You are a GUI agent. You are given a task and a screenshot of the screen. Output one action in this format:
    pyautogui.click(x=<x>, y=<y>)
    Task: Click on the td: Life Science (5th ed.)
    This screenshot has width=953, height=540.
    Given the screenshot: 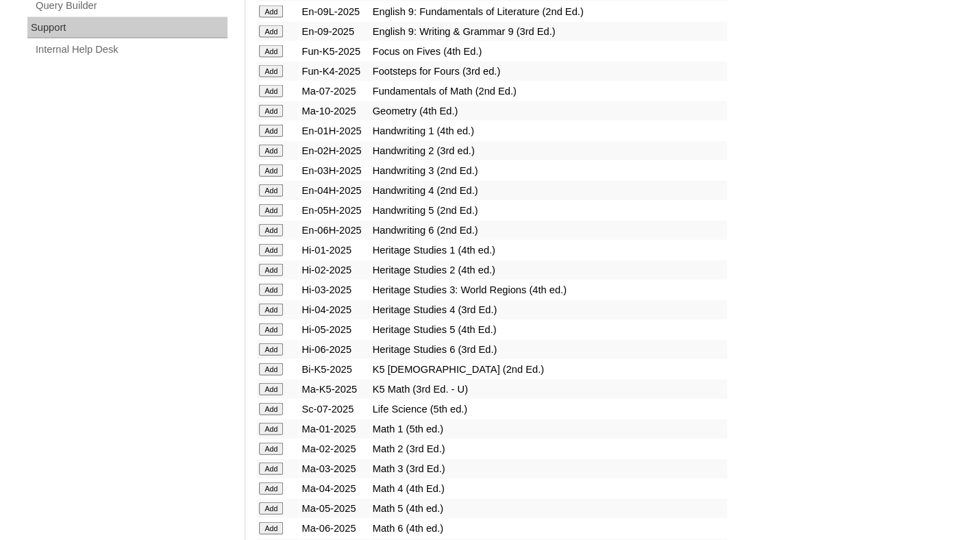 What is the action you would take?
    pyautogui.click(x=549, y=409)
    